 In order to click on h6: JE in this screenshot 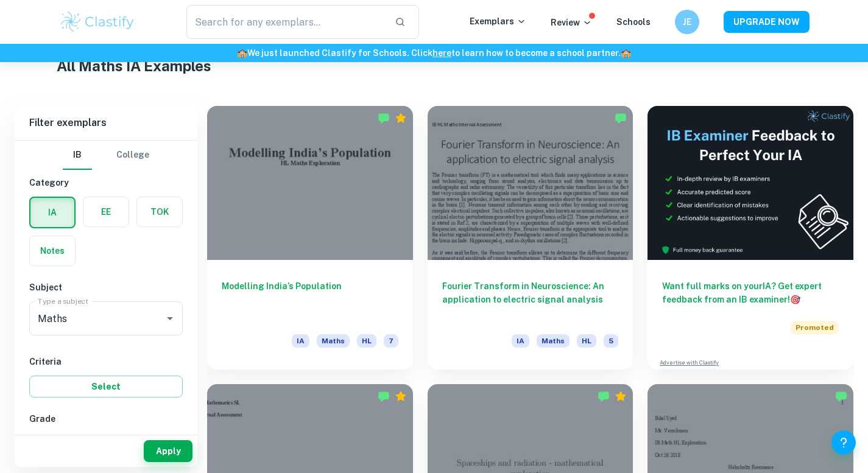, I will do `click(686, 22)`.